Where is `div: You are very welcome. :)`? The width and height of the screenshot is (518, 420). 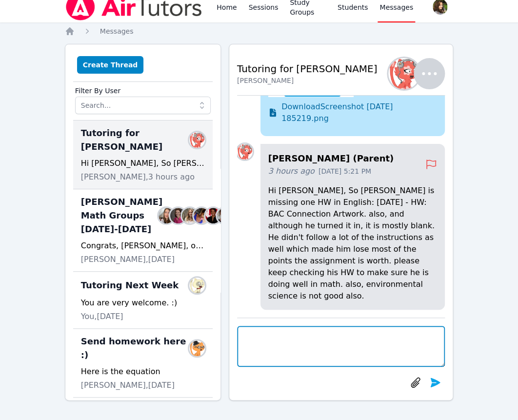
div: You are very welcome. :) is located at coordinates (143, 303).